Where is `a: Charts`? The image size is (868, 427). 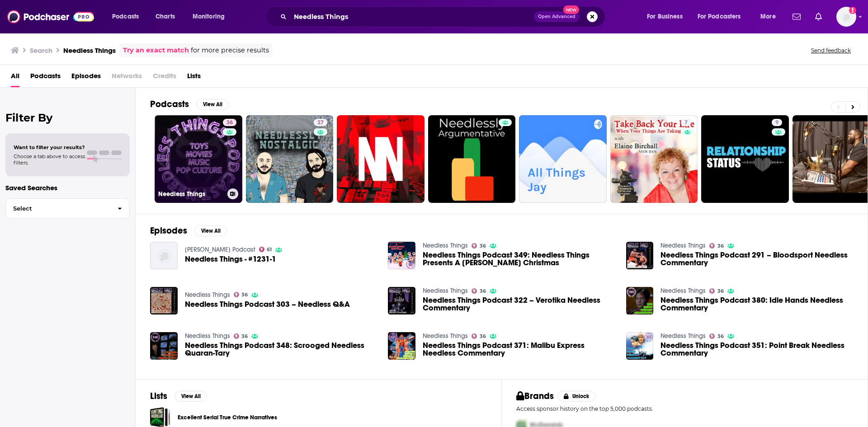 a: Charts is located at coordinates (165, 17).